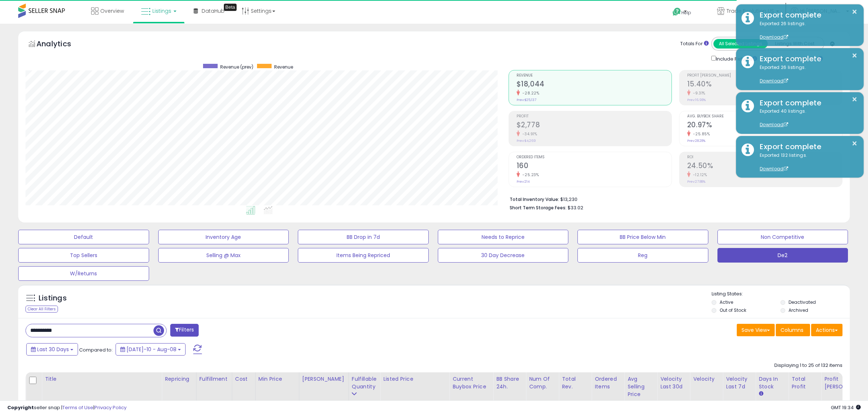 The height and width of the screenshot is (415, 868). Describe the element at coordinates (733, 310) in the screenshot. I see `label: Out of Stock` at that location.